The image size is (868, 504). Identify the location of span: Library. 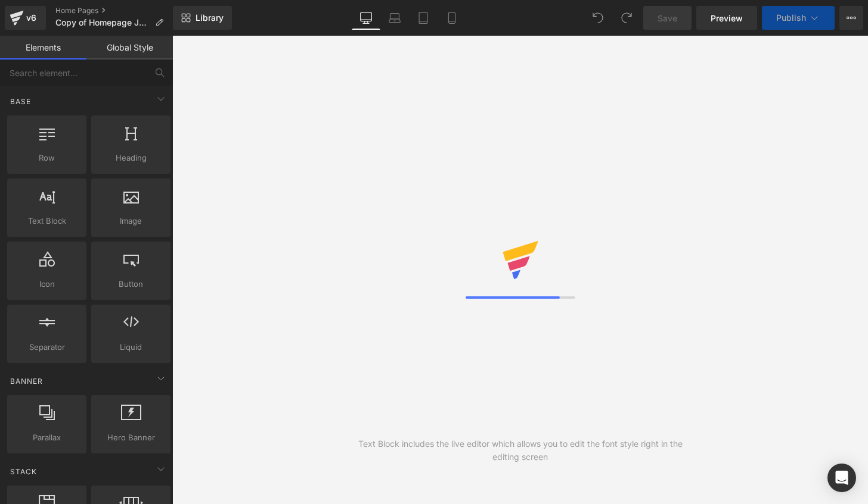
(209, 18).